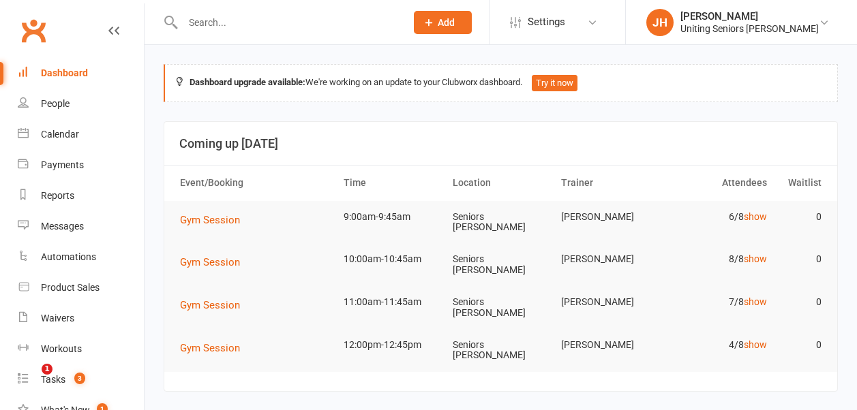 The width and height of the screenshot is (857, 410). Describe the element at coordinates (718, 259) in the screenshot. I see `td: 8/8` at that location.